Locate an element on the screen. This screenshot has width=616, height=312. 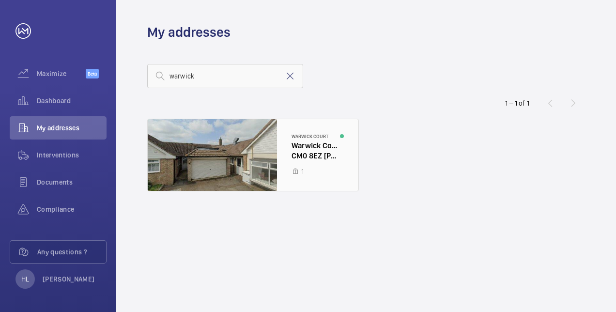
span: Interventions is located at coordinates (72, 155).